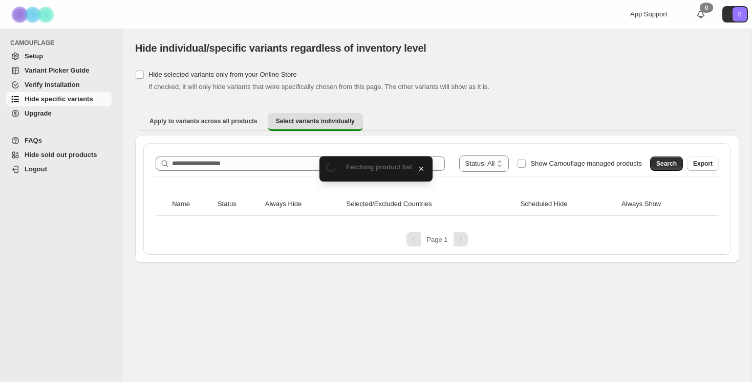 This screenshot has height=382, width=752. I want to click on a: 0, so click(701, 14).